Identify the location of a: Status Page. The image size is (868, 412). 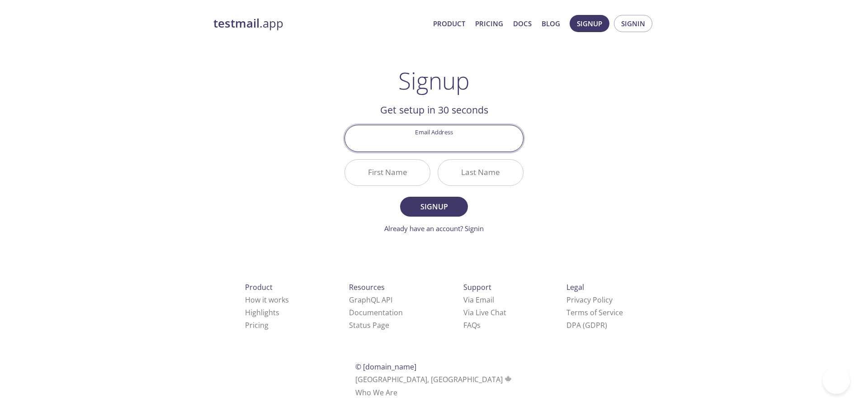
(369, 325).